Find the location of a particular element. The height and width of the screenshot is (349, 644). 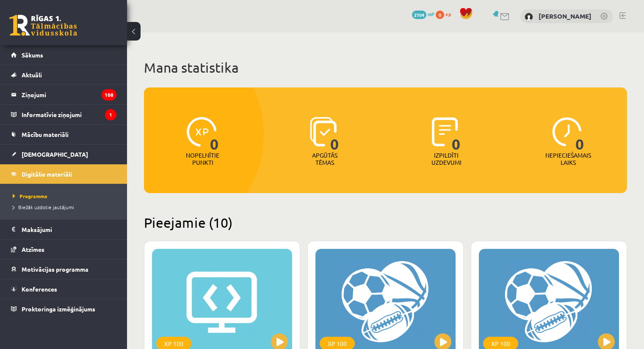

img: Tīna Treija is located at coordinates (529, 17).